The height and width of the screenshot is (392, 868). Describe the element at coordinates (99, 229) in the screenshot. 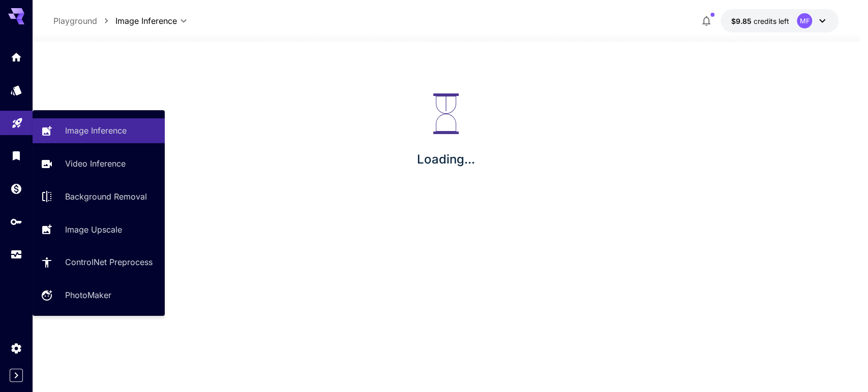

I see `a: Image Upscale` at that location.